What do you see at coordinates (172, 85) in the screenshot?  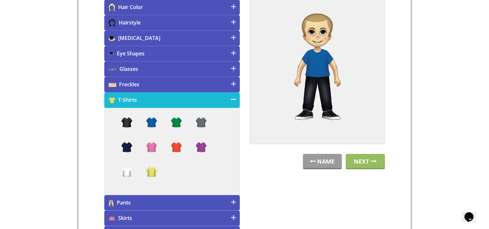 I see `h4: Freckles` at bounding box center [172, 85].